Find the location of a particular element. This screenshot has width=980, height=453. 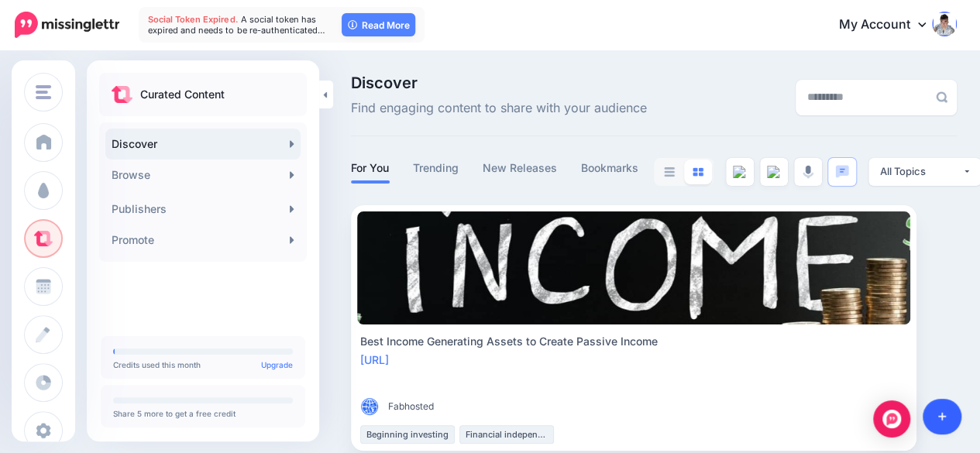

p: Curated Content is located at coordinates (182, 95).